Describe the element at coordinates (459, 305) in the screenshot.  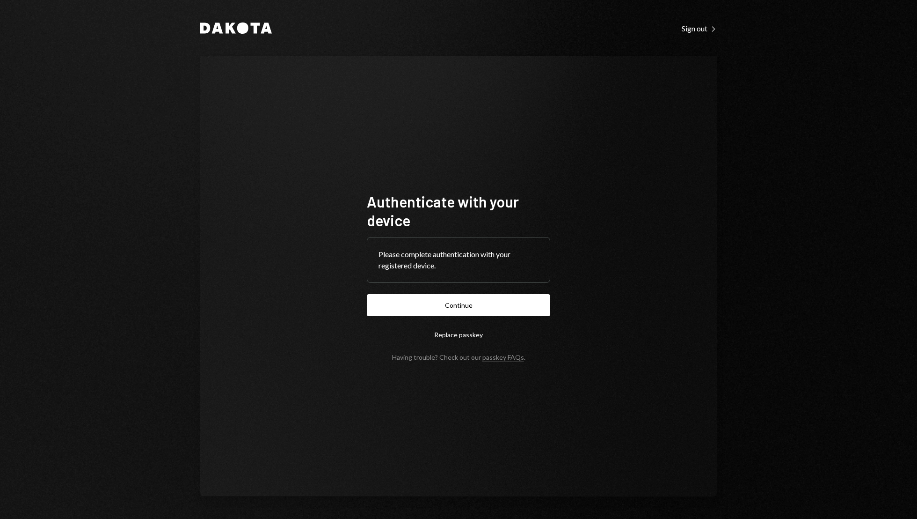
I see `button: Continue` at that location.